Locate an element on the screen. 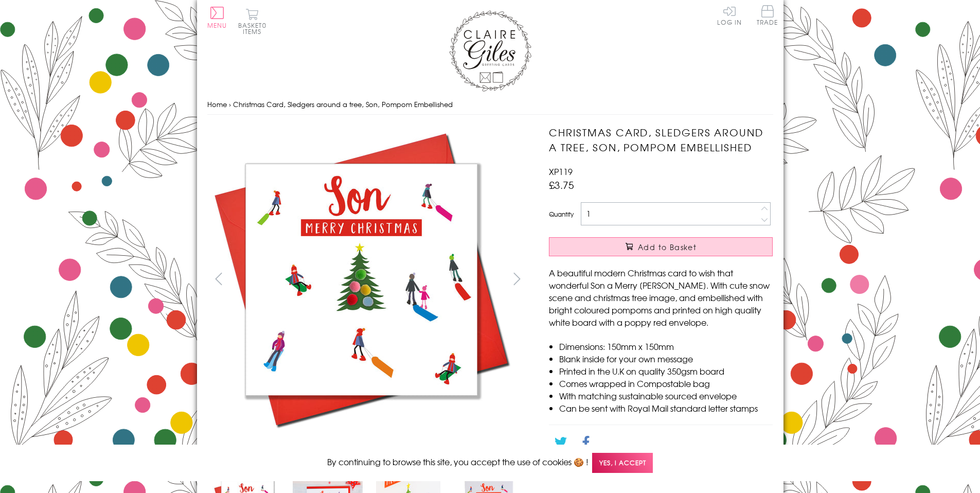 The image size is (980, 493). button: prev is located at coordinates (219, 278).